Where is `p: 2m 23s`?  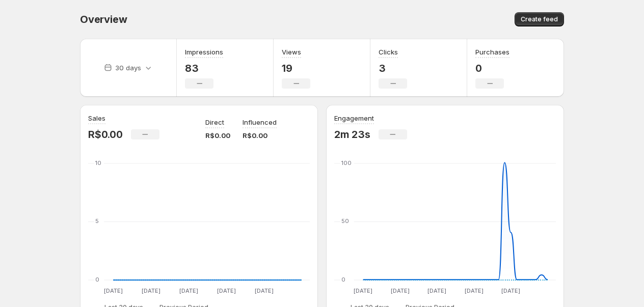
p: 2m 23s is located at coordinates (352, 134).